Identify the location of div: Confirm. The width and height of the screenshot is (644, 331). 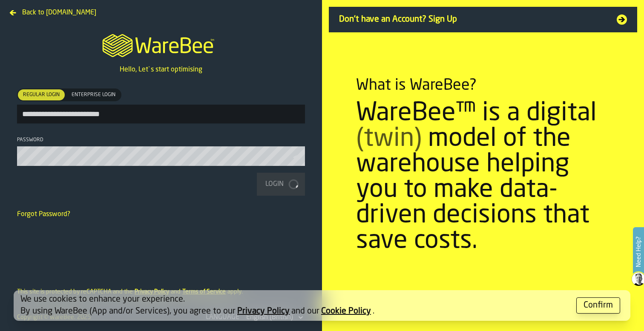
(598, 305).